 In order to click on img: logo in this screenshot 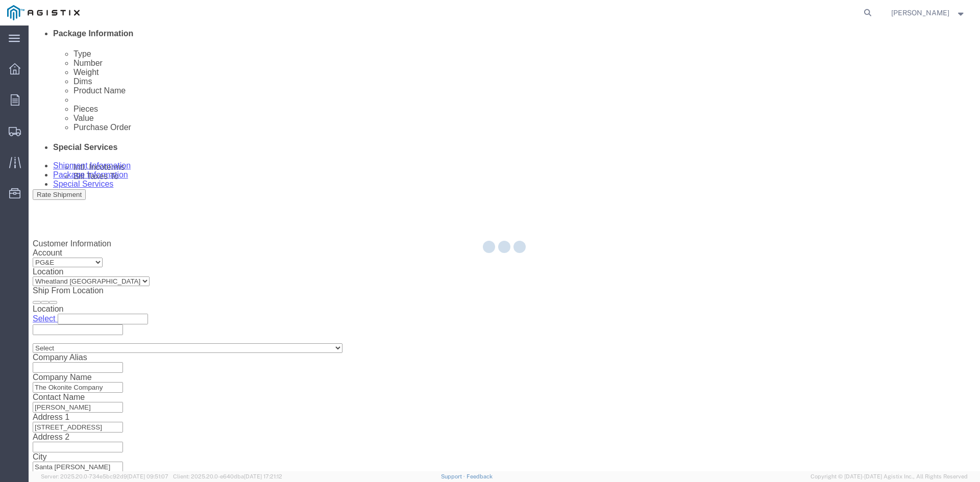, I will do `click(44, 13)`.